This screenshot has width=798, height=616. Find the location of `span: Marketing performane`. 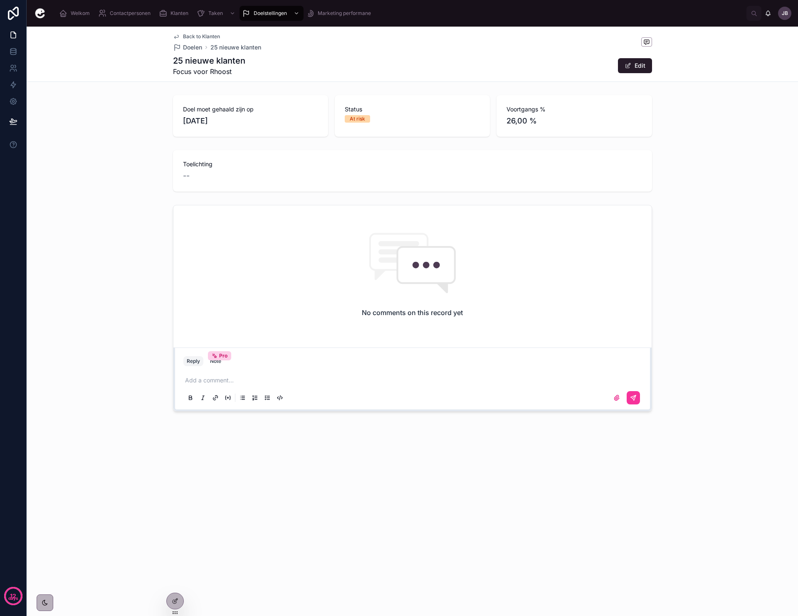

span: Marketing performane is located at coordinates (344, 13).